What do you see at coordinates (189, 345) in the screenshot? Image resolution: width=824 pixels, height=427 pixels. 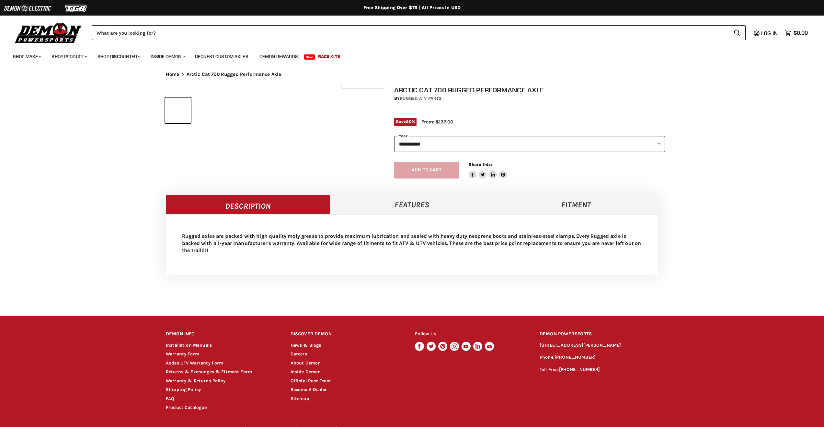 I see `a: Installation Manuals` at bounding box center [189, 345].